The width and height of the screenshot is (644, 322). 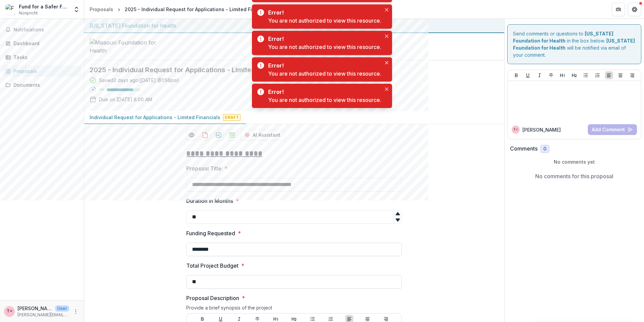 I want to click on button: Align Center, so click(x=620, y=75).